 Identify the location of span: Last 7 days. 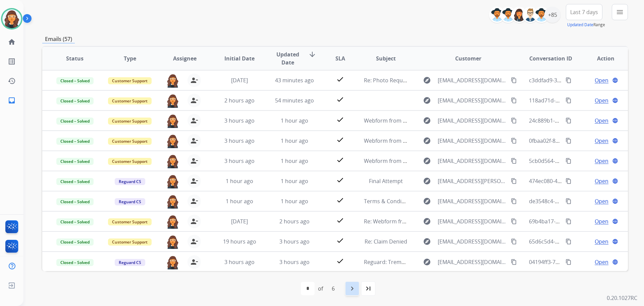
(584, 12).